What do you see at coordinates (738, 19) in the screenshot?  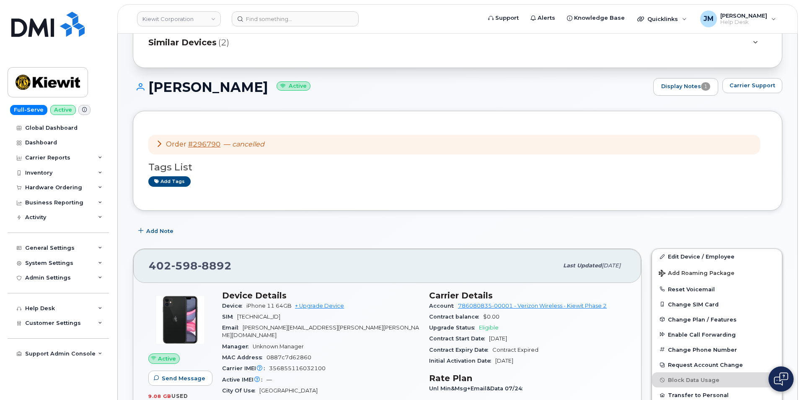 I see `div: Jonas Mutoke` at bounding box center [738, 19].